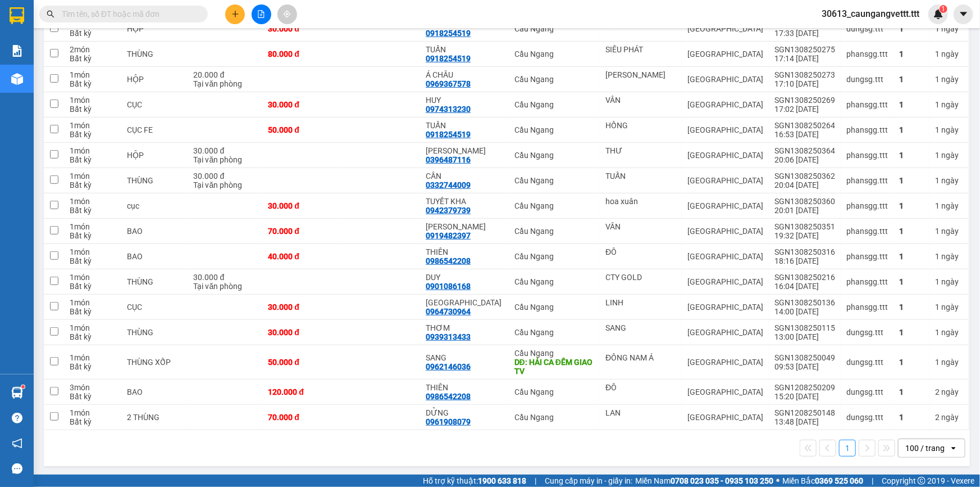  I want to click on span: Miền Nam, so click(704, 480).